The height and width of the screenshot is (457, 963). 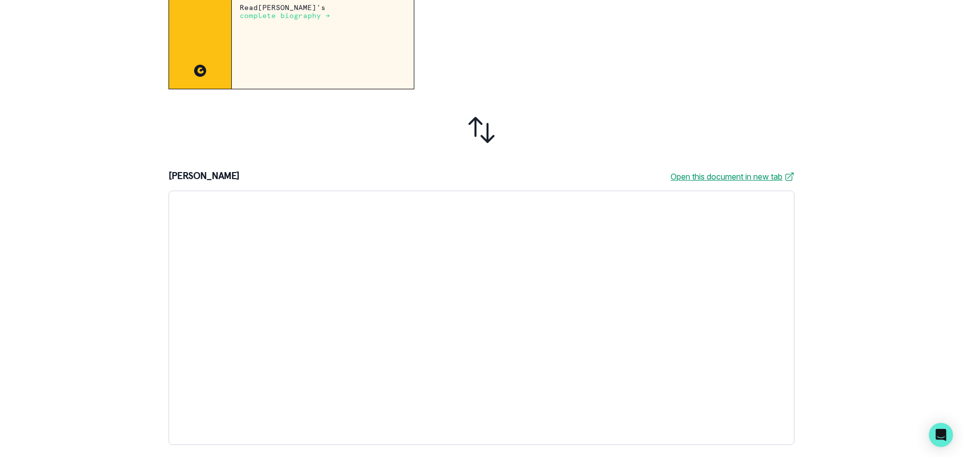 What do you see at coordinates (285, 15) in the screenshot?
I see `a: complete biography →` at bounding box center [285, 15].